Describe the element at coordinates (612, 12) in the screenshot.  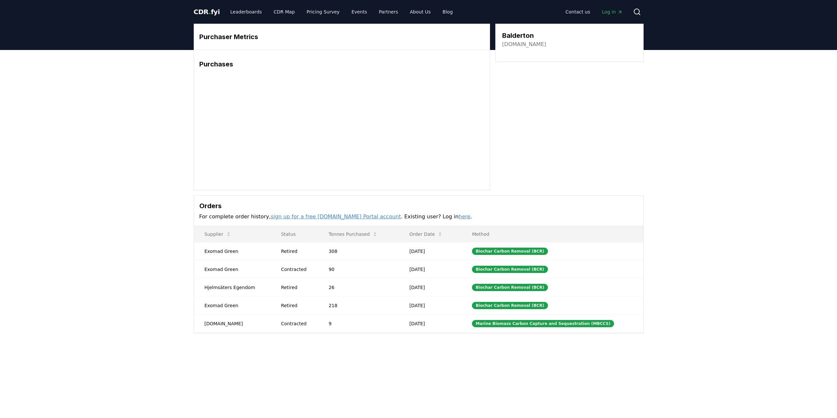
I see `a: Log in` at that location.